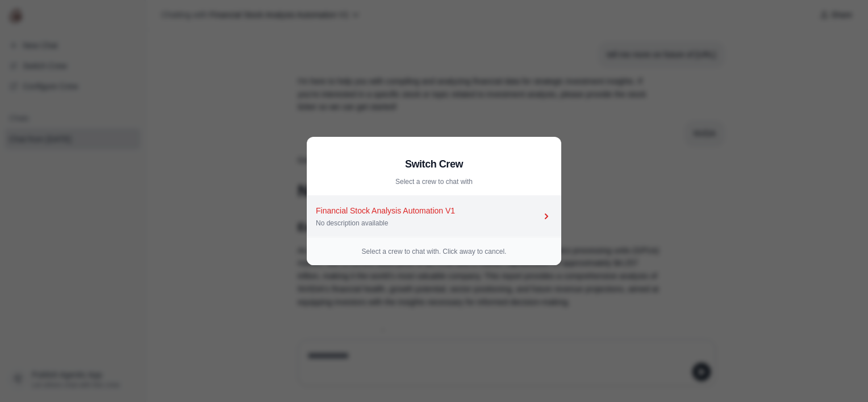  What do you see at coordinates (434, 164) in the screenshot?
I see `h2: Switch Crew` at bounding box center [434, 164].